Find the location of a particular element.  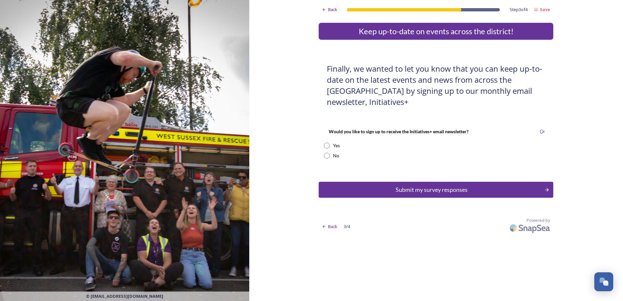

div: Yes is located at coordinates (336, 145).